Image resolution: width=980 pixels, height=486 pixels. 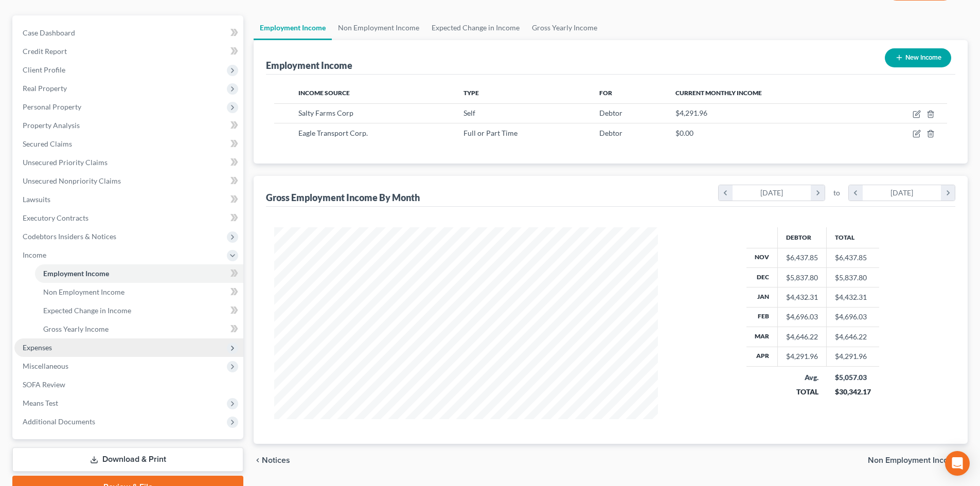 What do you see at coordinates (471, 93) in the screenshot?
I see `span: Type` at bounding box center [471, 93].